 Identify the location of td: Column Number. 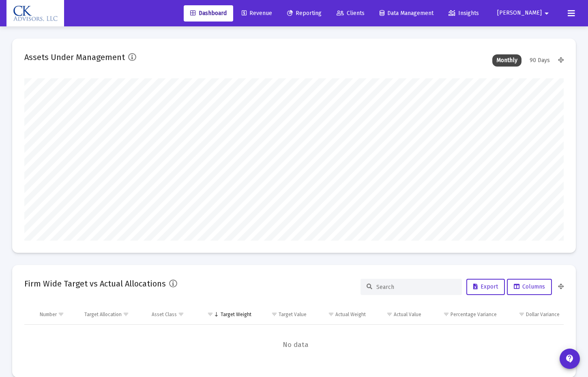
(56, 314).